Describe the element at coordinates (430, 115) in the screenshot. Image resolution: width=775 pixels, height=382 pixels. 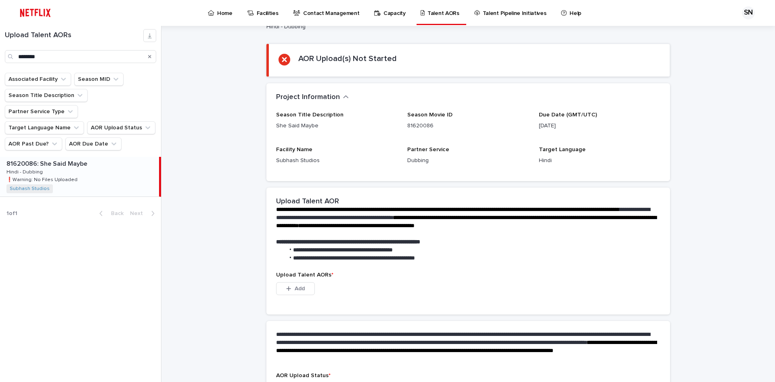
I see `span: Season Movie ID` at that location.